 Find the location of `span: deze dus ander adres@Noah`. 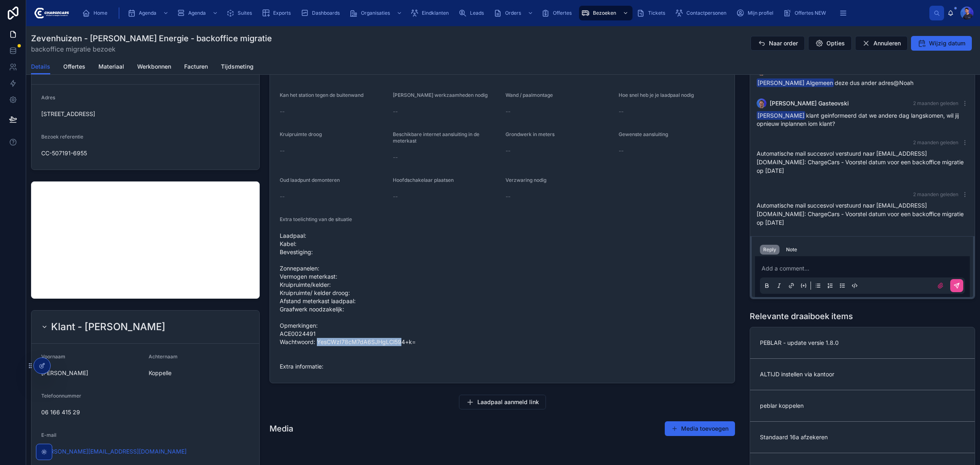

span: deze dus ander adres@Noah is located at coordinates (835, 83).